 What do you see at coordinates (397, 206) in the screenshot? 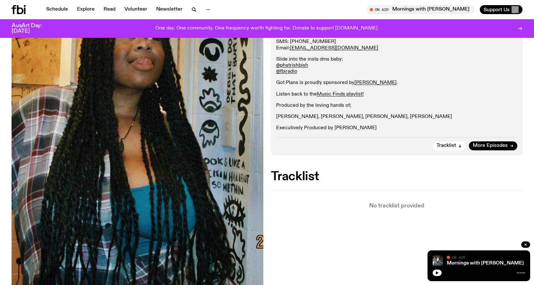
I see `p: No tracklist provided` at bounding box center [397, 206].